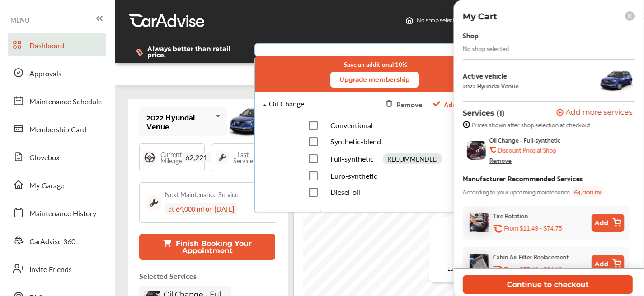 The height and width of the screenshot is (296, 644). What do you see at coordinates (150, 157) in the screenshot?
I see `img: steering_logo` at bounding box center [150, 157].